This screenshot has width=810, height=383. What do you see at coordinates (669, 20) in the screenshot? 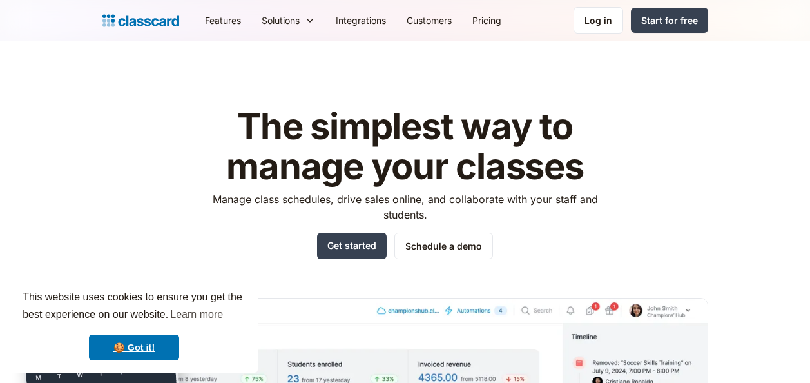
I see `div: Start for free` at bounding box center [669, 20].